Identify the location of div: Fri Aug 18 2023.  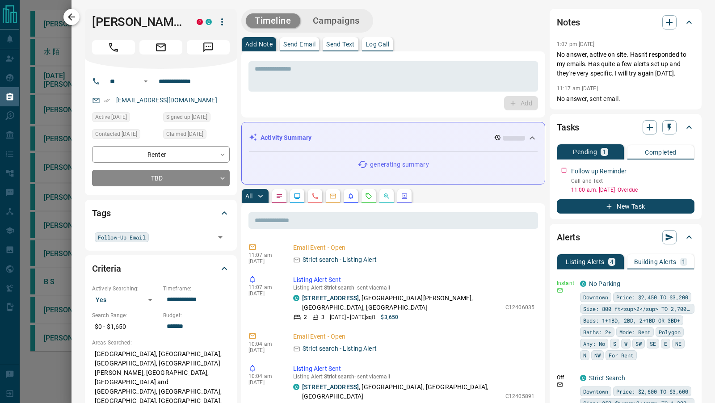
(196, 118).